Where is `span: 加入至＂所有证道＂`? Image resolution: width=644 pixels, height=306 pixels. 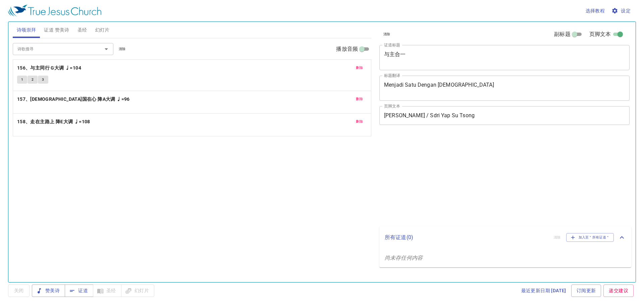 span: 加入至＂所有证道＂ is located at coordinates (590, 238).